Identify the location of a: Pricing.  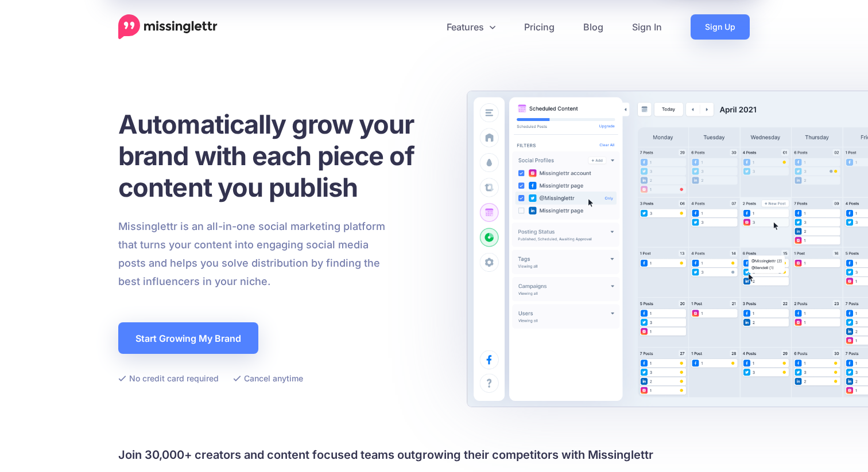
(539, 27).